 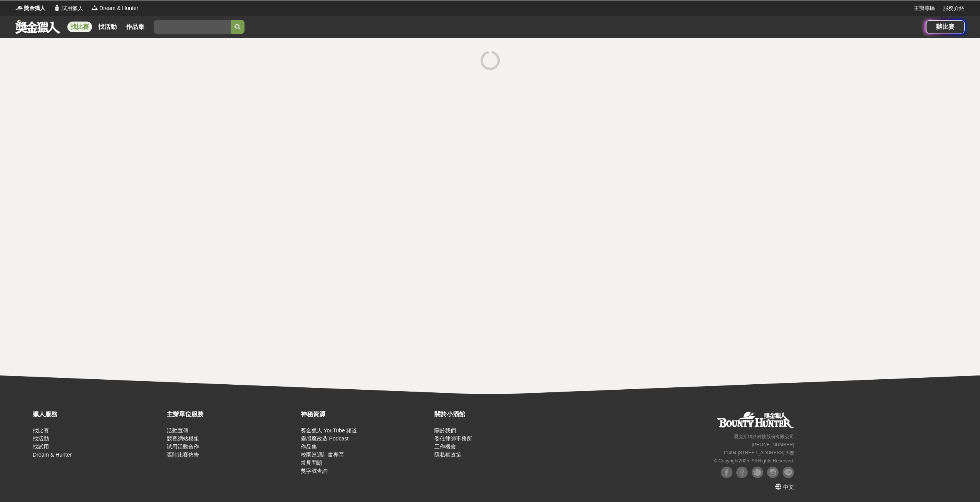 What do you see at coordinates (366, 414) in the screenshot?
I see `div: 神秘資源` at bounding box center [366, 414].